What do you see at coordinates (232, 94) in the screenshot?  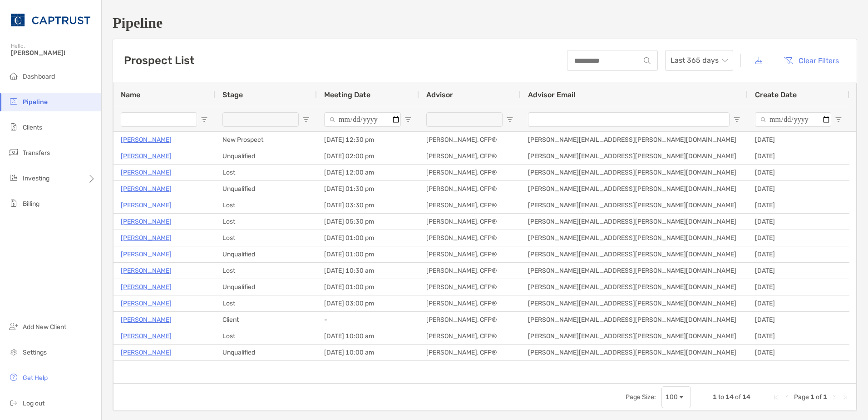 I see `span: Stage` at bounding box center [232, 94].